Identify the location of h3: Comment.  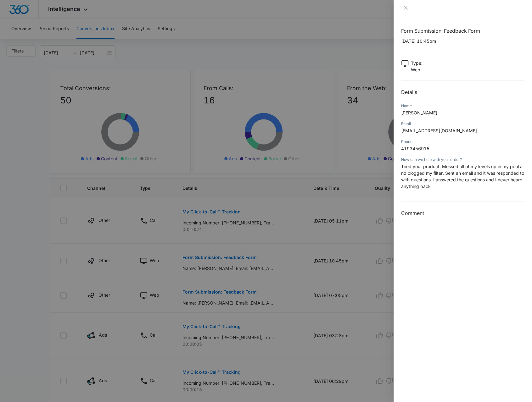
(463, 213).